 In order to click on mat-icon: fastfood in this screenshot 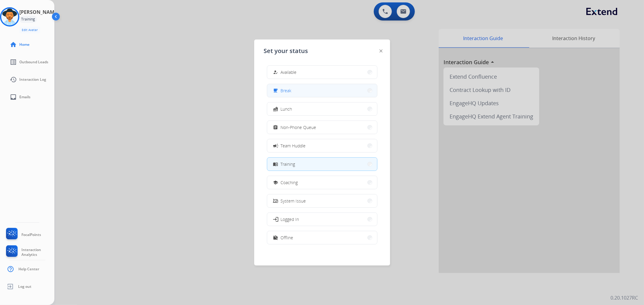, I will do `click(275, 109)`.